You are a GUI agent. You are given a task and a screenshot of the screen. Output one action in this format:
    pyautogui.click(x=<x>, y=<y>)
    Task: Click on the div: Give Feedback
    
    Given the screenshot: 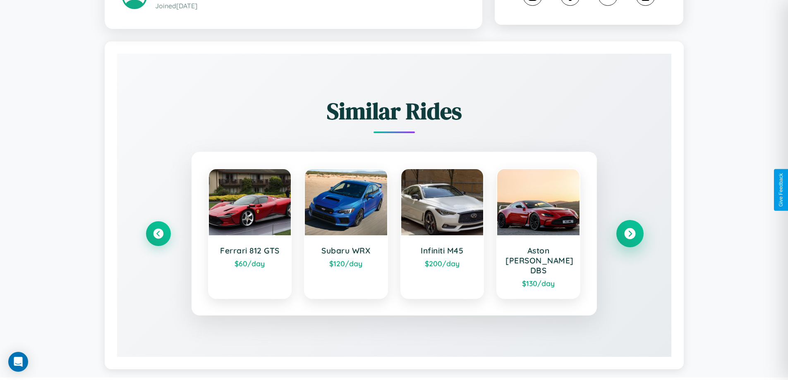 What is the action you would take?
    pyautogui.click(x=781, y=190)
    